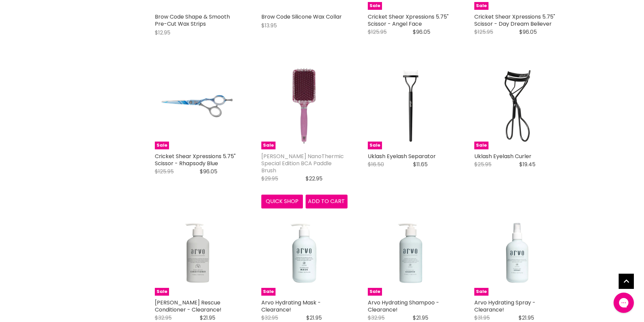 This screenshot has height=322, width=644. I want to click on span: $31.95, so click(482, 318).